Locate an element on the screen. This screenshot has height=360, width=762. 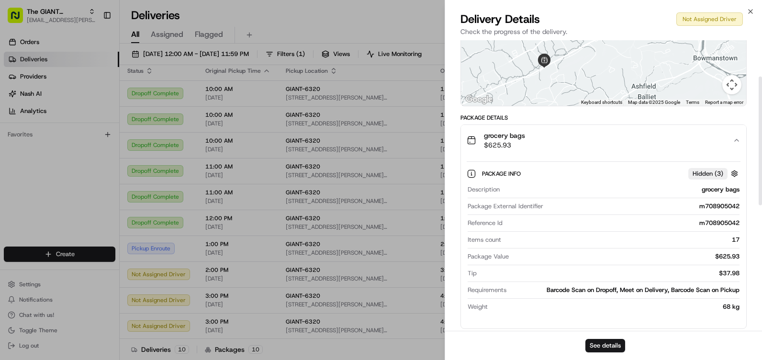
span: $625.93 is located at coordinates (504, 145).